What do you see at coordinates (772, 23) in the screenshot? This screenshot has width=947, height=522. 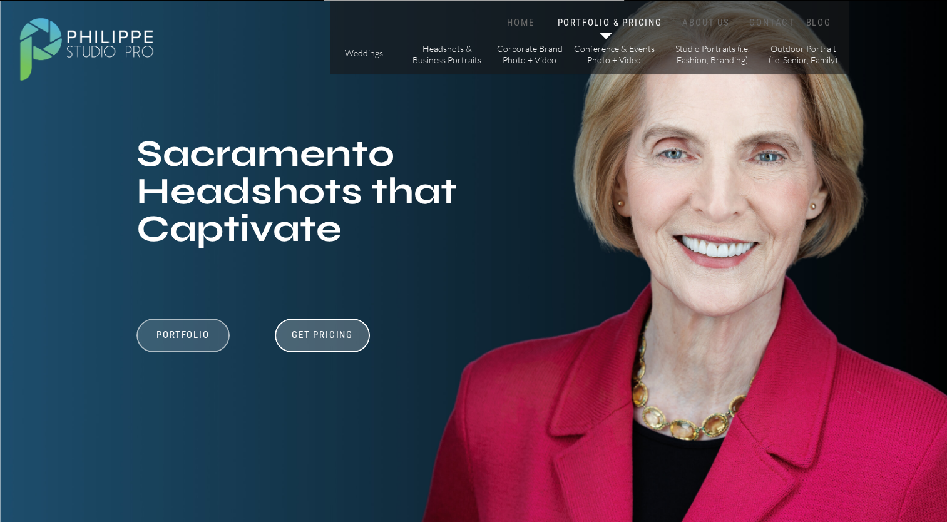 I see `nav: CONTACT` at bounding box center [772, 23].